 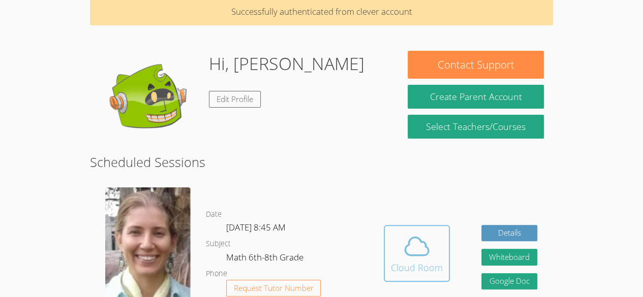 What do you see at coordinates (218, 244) in the screenshot?
I see `dt: Subject` at bounding box center [218, 244].